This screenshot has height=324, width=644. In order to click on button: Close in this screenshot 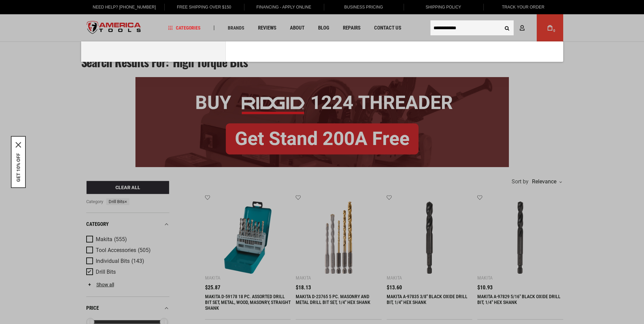, I will do `click(18, 145)`.